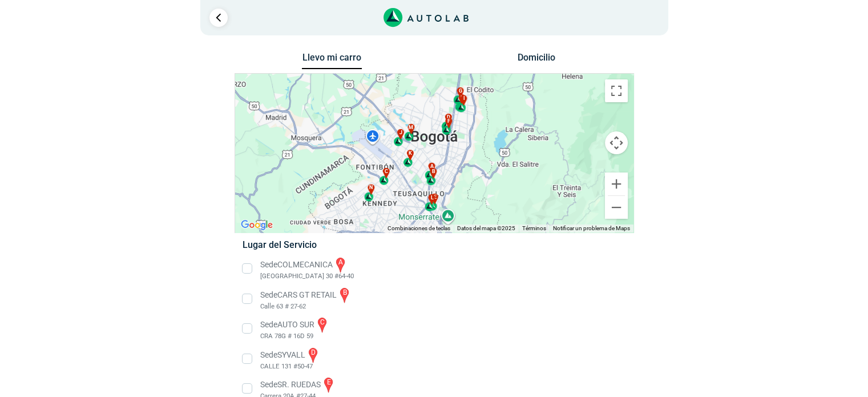 This screenshot has height=397, width=868. What do you see at coordinates (460, 91) in the screenshot?
I see `span: g` at bounding box center [460, 91].